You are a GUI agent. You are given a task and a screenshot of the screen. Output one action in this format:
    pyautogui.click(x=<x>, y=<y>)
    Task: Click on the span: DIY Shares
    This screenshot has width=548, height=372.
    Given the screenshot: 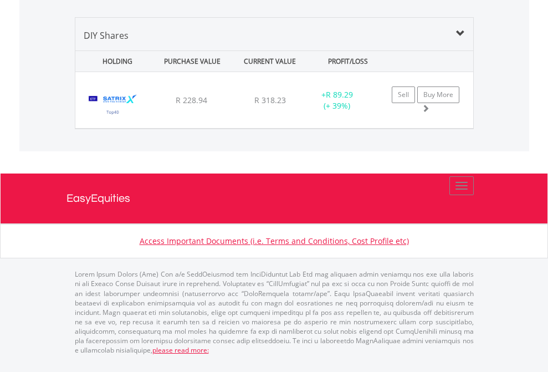 What is the action you would take?
    pyautogui.click(x=106, y=35)
    